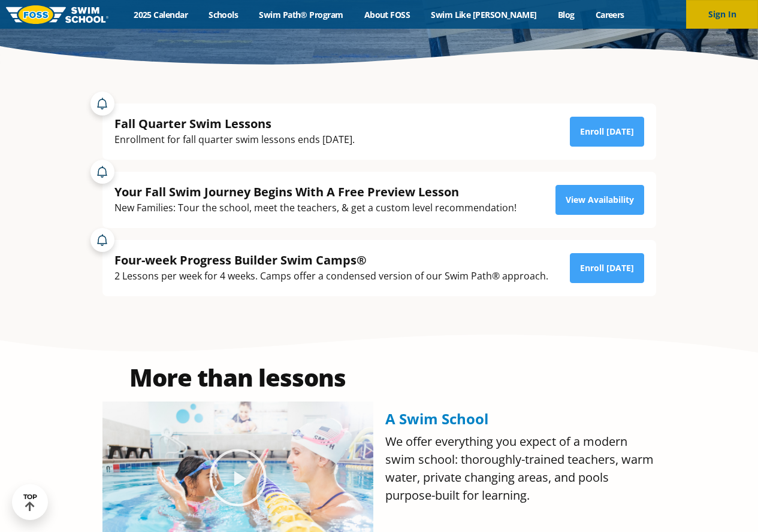  Describe the element at coordinates (30, 503) in the screenshot. I see `div: TOP` at that location.